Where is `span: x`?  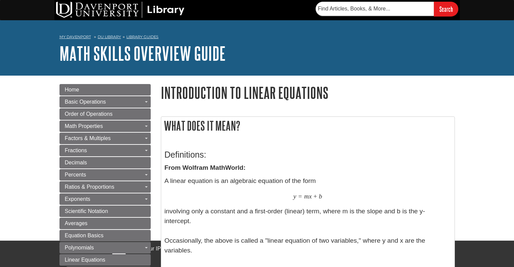 span: x is located at coordinates (310, 196).